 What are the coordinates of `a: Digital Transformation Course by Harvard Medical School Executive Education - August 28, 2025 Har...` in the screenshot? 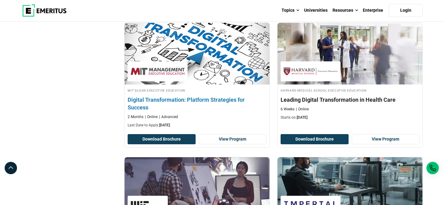 It's located at (350, 73).